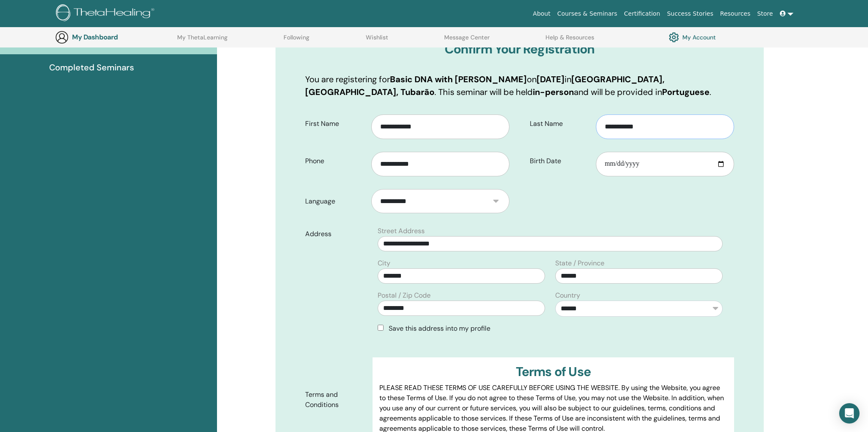 The height and width of the screenshot is (432, 868). What do you see at coordinates (542, 14) in the screenshot?
I see `a: About` at bounding box center [542, 14].